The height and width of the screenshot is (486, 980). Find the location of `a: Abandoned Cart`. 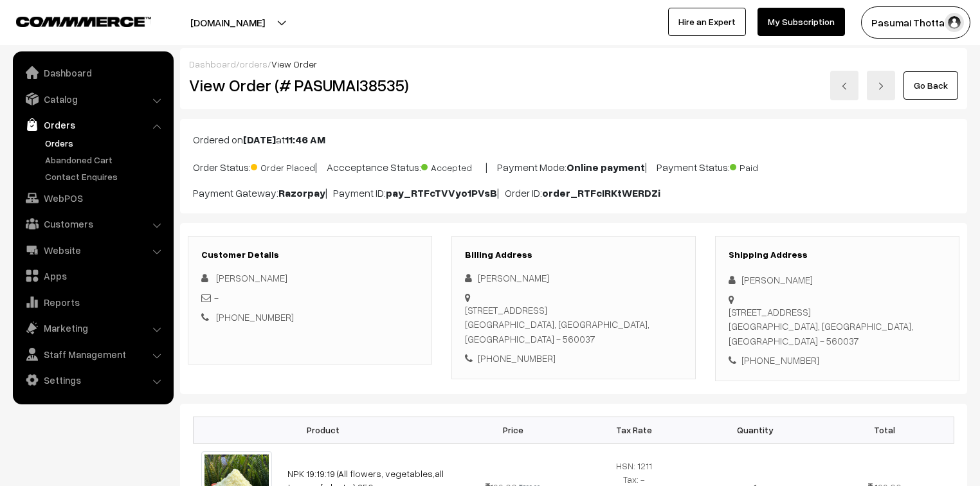

a: Abandoned Cart is located at coordinates (105, 160).